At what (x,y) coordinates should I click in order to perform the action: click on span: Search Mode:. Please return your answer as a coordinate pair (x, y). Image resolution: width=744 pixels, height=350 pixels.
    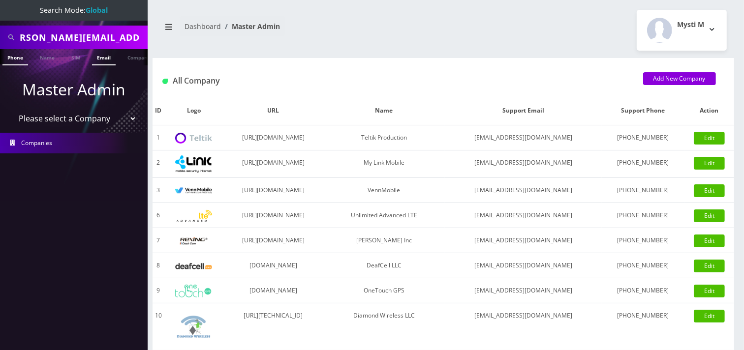
    Looking at the image, I should click on (74, 10).